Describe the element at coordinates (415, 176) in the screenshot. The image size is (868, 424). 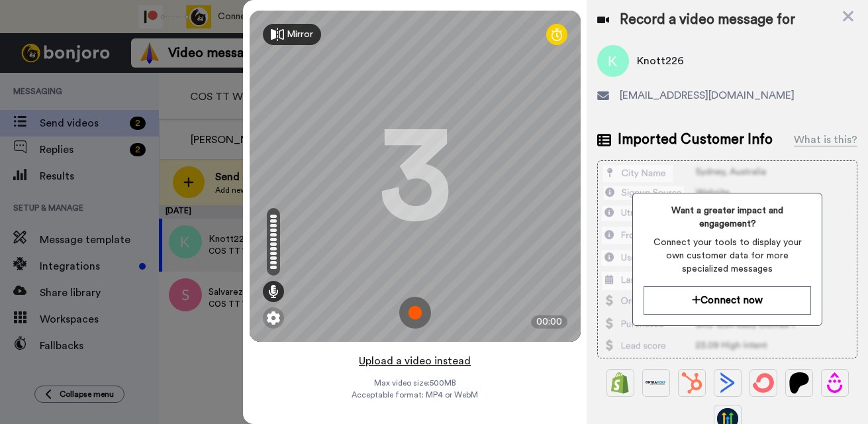
I see `div: 3` at that location.